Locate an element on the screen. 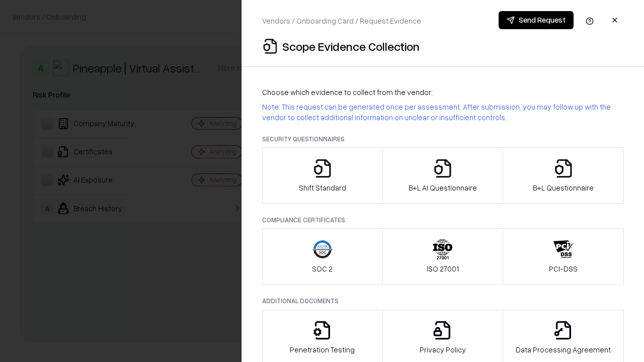  p: Privacy Policy is located at coordinates (442, 349).